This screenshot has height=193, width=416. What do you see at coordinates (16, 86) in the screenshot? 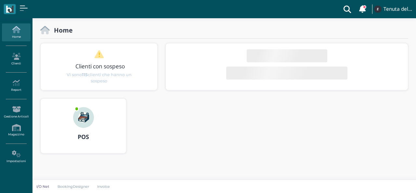
I see `a: Report` at bounding box center [16, 86].